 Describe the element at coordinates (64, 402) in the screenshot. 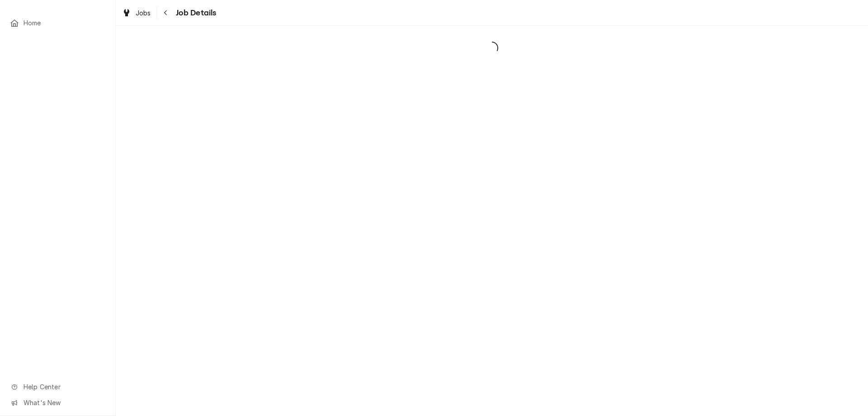

I see `span: What's New` at that location.